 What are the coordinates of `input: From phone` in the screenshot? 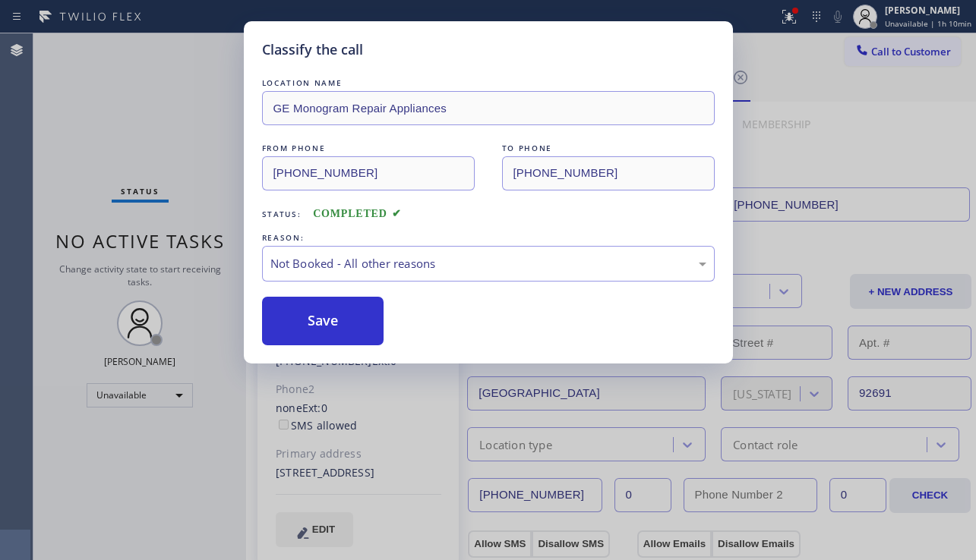 It's located at (368, 174).